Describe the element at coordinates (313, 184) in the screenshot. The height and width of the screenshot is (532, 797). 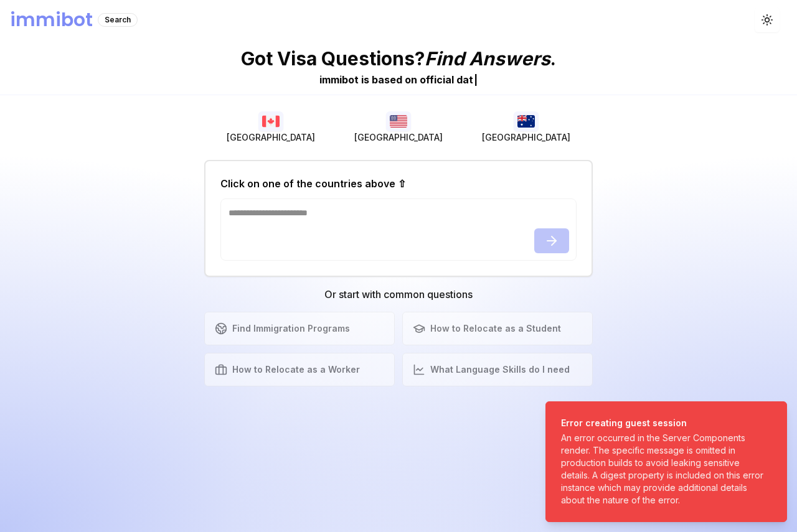
I see `h2: Click on one of the countries above ⇧` at that location.